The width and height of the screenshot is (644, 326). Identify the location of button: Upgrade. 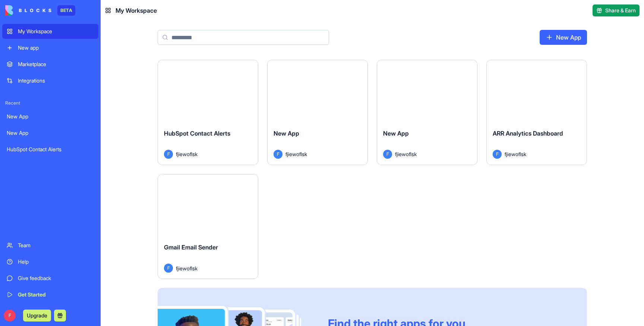
(37, 315).